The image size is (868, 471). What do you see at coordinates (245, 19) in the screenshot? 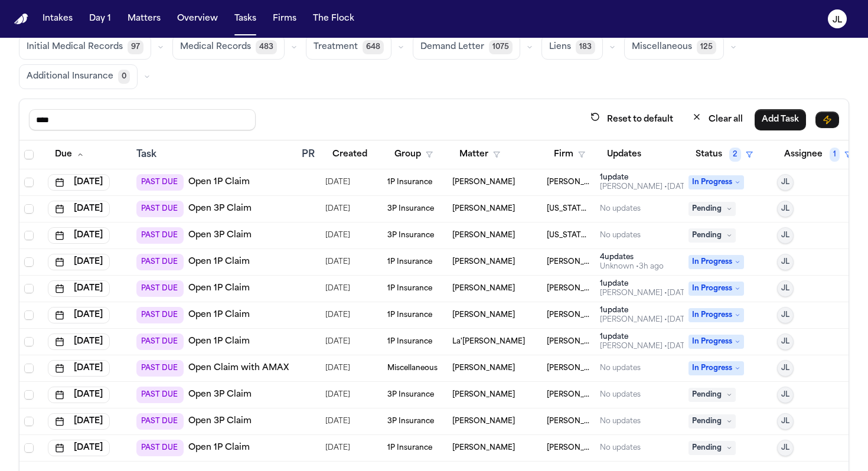
I see `a: Tasks` at bounding box center [245, 19].